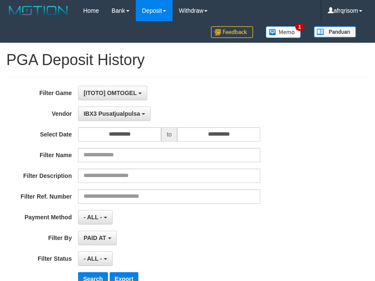  Describe the element at coordinates (97, 238) in the screenshot. I see `button: PAID AT` at that location.